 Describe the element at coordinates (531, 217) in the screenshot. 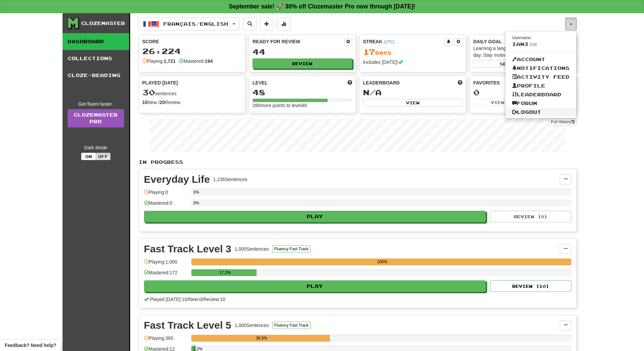

I see `button: Review (0)` at that location.